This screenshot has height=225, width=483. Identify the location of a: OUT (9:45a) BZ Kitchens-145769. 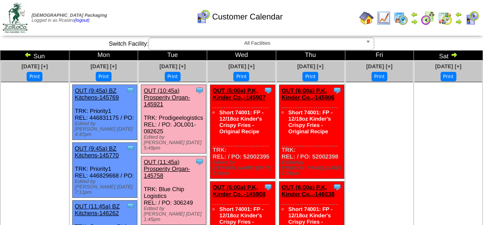
(97, 94).